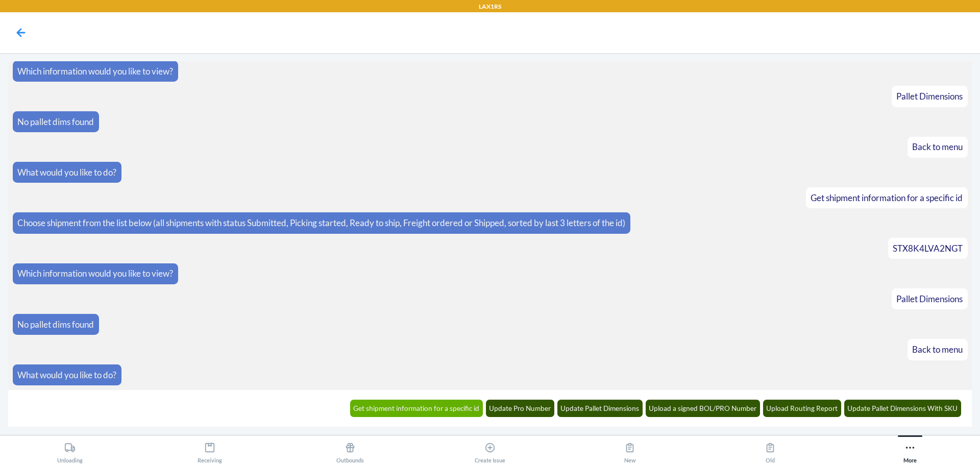  Describe the element at coordinates (770, 451) in the screenshot. I see `div: Old` at that location.